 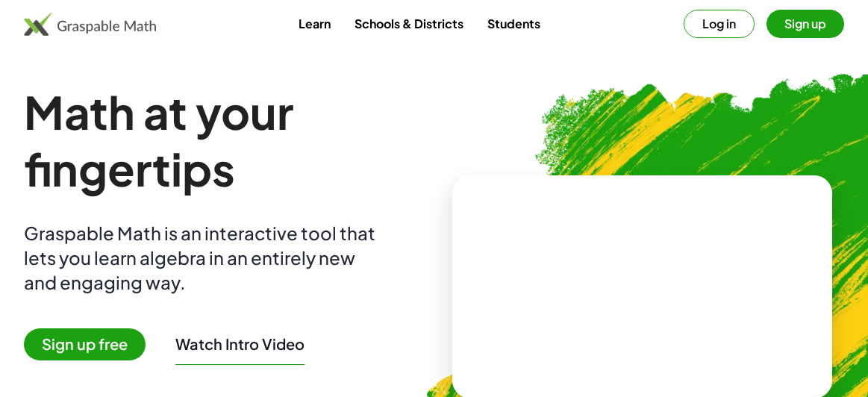 I want to click on h1: Math at your fingertips, so click(x=227, y=140).